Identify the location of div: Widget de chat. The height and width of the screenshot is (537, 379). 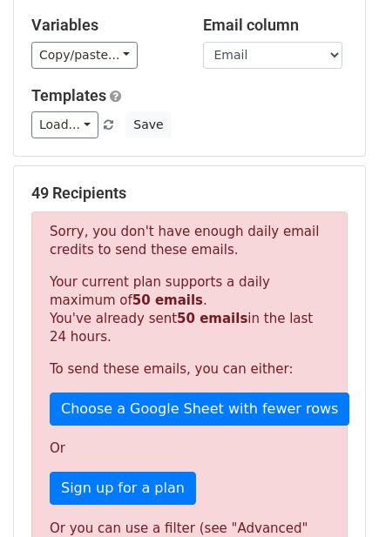
(335, 496).